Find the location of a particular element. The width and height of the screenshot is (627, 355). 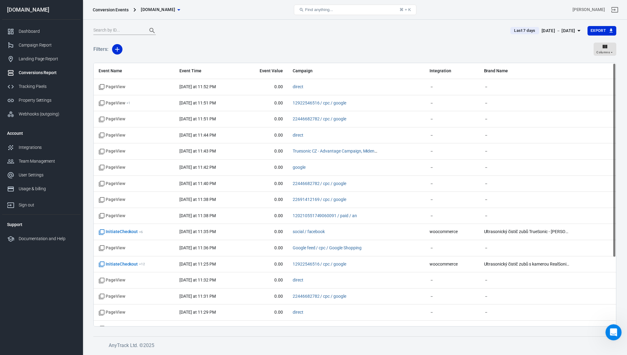

span: social / facebook is located at coordinates (309, 232).